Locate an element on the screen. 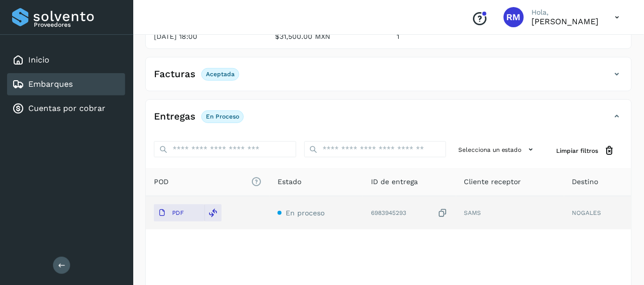  a: Cuentas por cobrar is located at coordinates (67, 108).